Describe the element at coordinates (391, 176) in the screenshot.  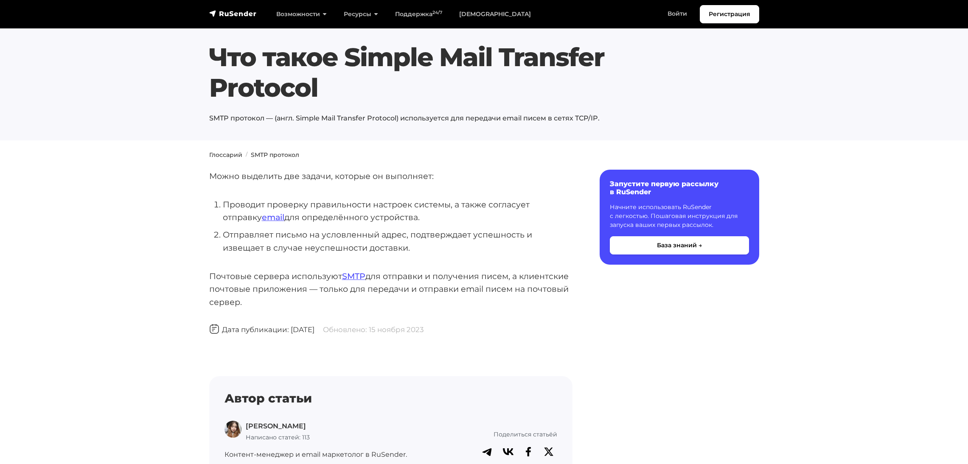
I see `p: Можно выделить две задачи, которые он выполняет:` at that location.